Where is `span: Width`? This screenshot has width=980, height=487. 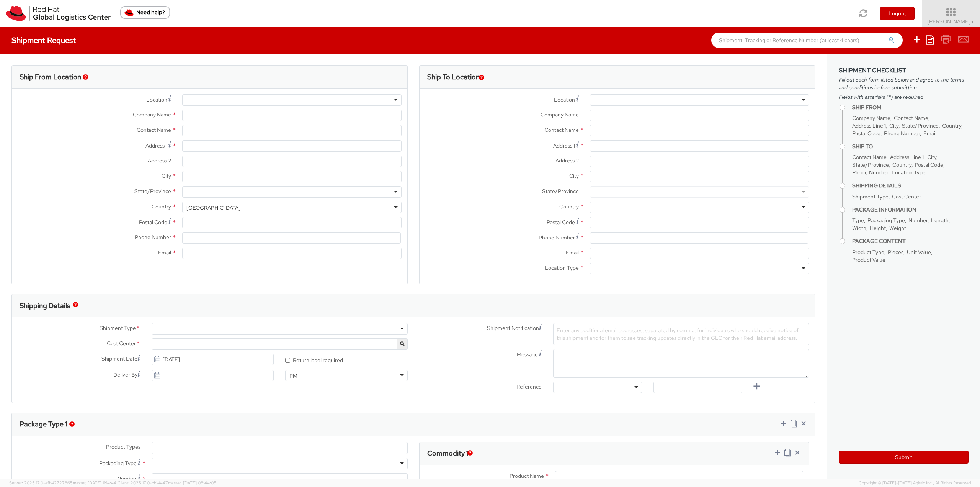 span: Width is located at coordinates (859, 228).